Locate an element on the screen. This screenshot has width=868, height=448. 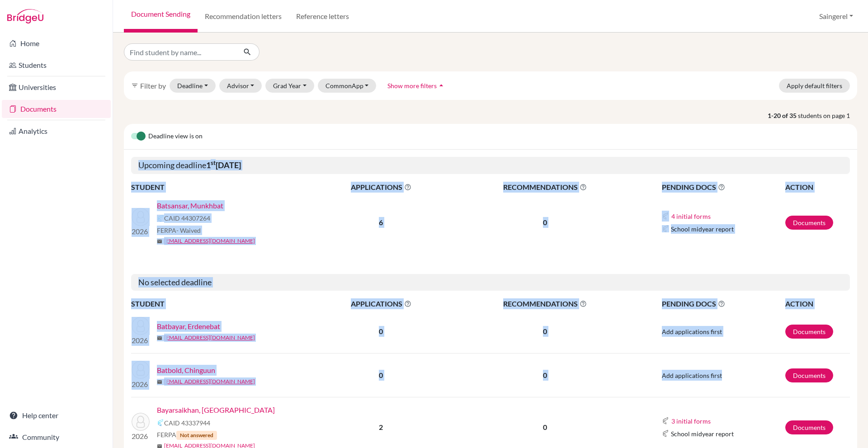
button: 4 initial forms is located at coordinates (691, 216).